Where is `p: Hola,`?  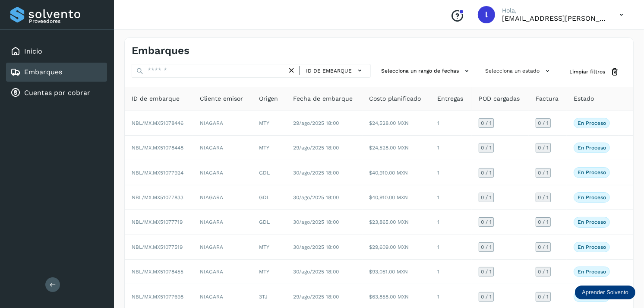
p: Hola, is located at coordinates (554, 10).